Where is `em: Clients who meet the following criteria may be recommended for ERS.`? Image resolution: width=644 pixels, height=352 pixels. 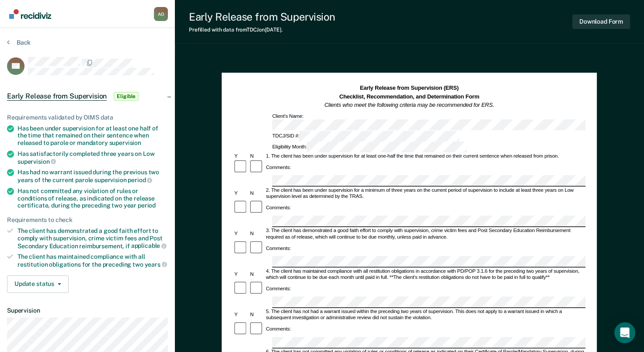 em: Clients who meet the following criteria may be recommended for ERS. is located at coordinates (409, 105).